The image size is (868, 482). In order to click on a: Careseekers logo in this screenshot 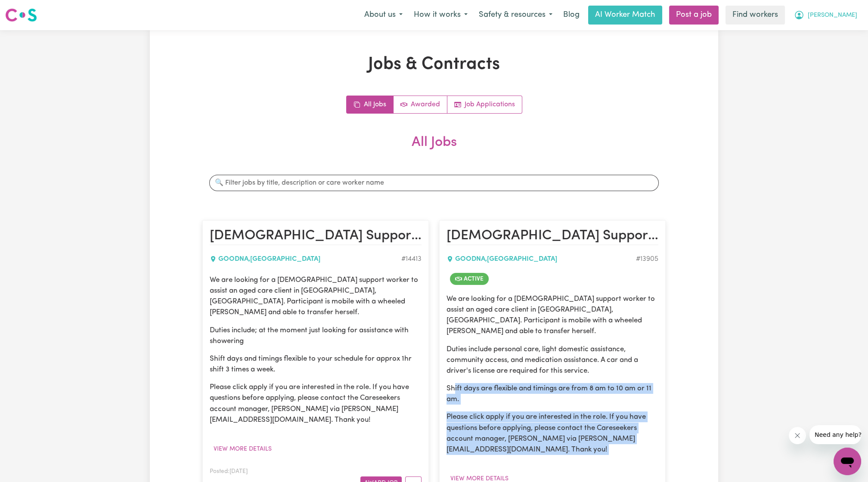, I will do `click(21, 15)`.